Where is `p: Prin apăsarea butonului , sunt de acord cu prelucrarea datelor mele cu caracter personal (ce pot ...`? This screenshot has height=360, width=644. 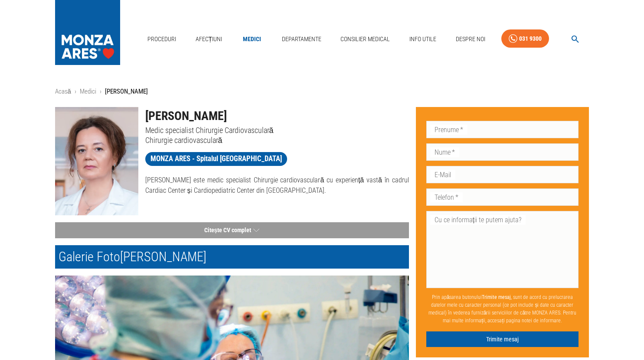 p: Prin apăsarea butonului , sunt de acord cu prelucrarea datelor mele cu caracter personal (ce pot ... is located at coordinates (502, 309).